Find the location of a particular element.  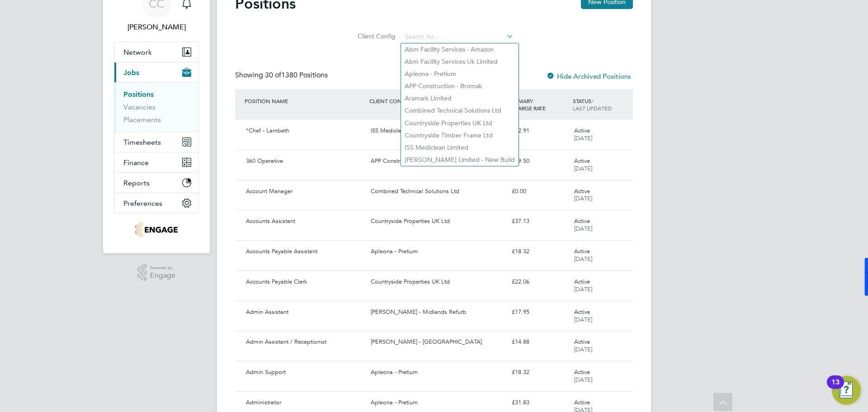

div: Jobs is located at coordinates (156, 107).